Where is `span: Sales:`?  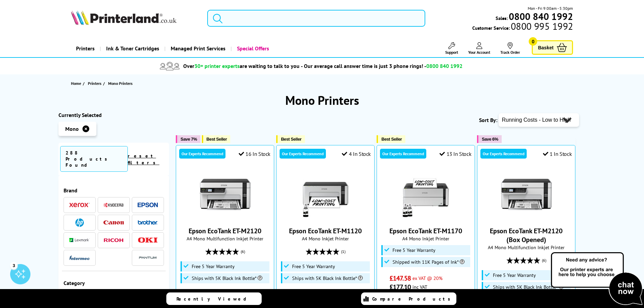
span: Sales: is located at coordinates (502, 18).